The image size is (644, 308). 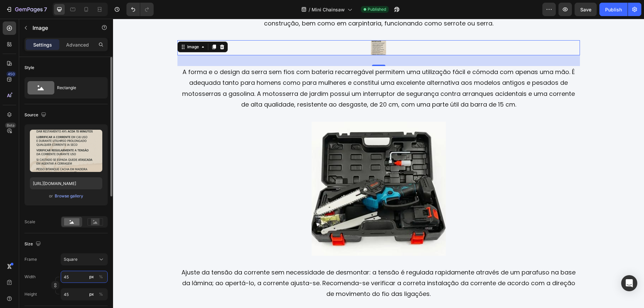 I want to click on img: preview-image, so click(x=66, y=151).